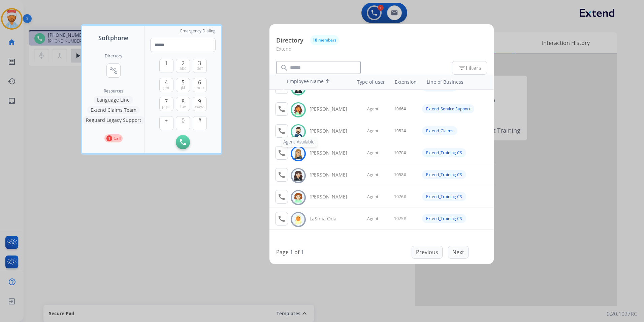 The width and height of the screenshot is (644, 322). I want to click on mat-icon: search, so click(284, 68).